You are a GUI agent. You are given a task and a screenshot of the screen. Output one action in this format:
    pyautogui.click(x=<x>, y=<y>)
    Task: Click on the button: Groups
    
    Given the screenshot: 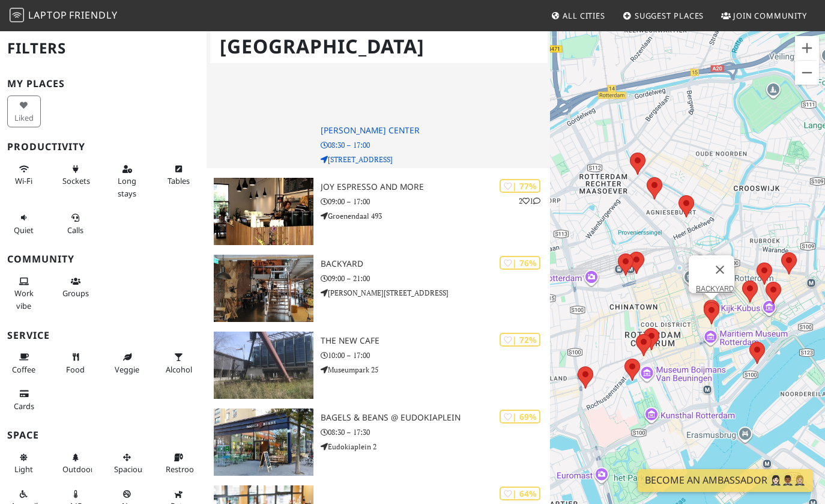 What is the action you would take?
    pyautogui.click(x=75, y=287)
    